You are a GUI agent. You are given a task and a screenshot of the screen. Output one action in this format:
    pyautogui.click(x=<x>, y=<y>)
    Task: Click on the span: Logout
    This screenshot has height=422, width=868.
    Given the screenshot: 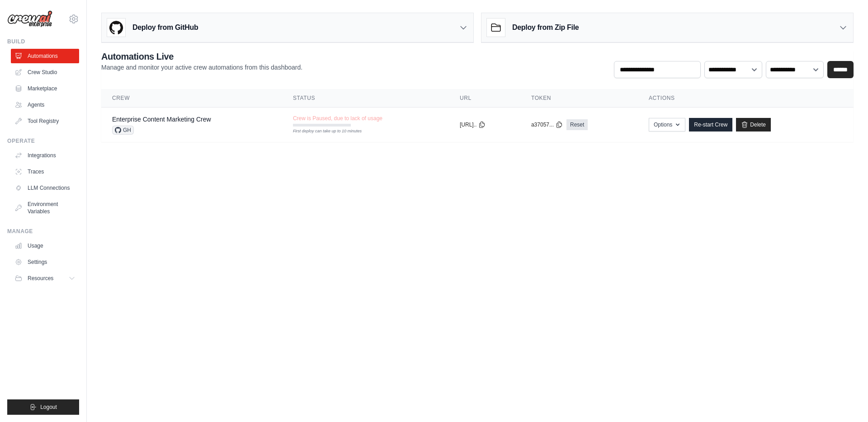 What is the action you would take?
    pyautogui.click(x=48, y=407)
    